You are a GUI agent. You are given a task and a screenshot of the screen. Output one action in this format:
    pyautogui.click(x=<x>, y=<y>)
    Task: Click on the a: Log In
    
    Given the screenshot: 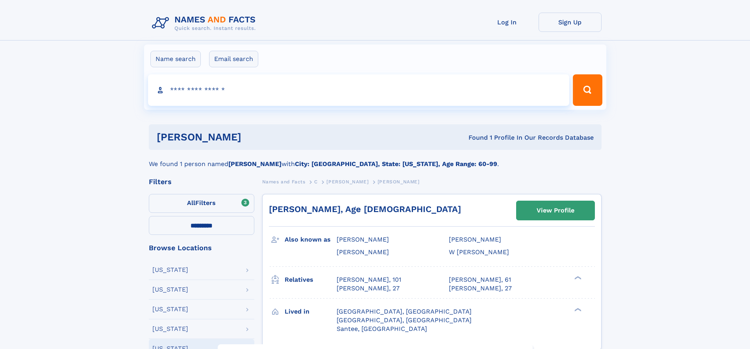 What is the action you would take?
    pyautogui.click(x=507, y=22)
    